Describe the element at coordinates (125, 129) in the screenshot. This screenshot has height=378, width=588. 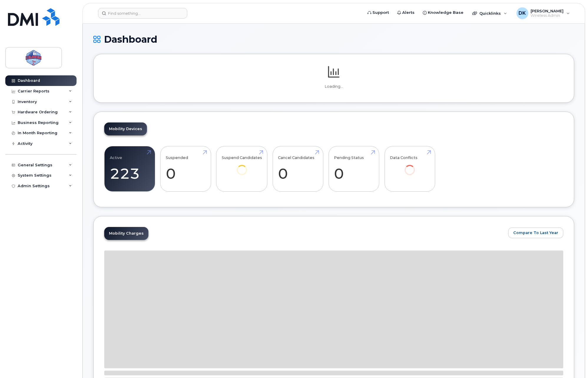
I see `a: Mobility Devices` at that location.